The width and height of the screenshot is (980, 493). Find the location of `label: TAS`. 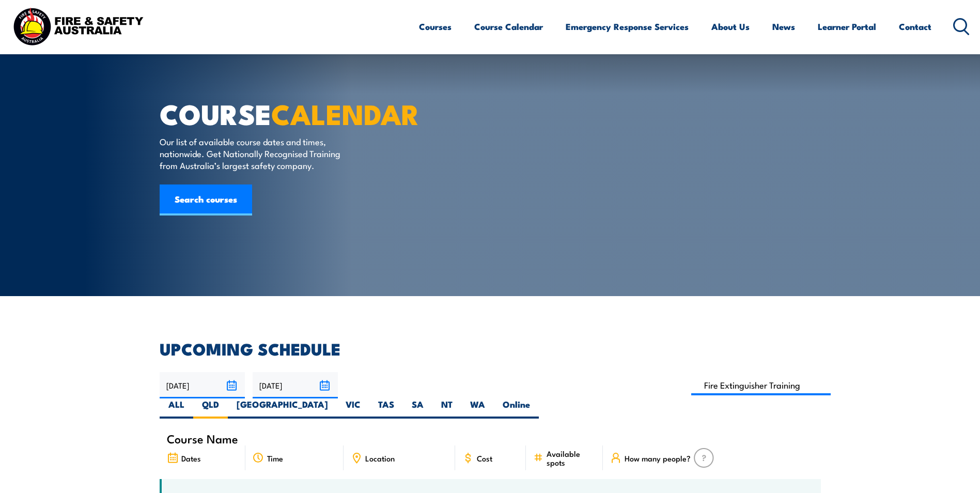

label: TAS is located at coordinates (386, 408).